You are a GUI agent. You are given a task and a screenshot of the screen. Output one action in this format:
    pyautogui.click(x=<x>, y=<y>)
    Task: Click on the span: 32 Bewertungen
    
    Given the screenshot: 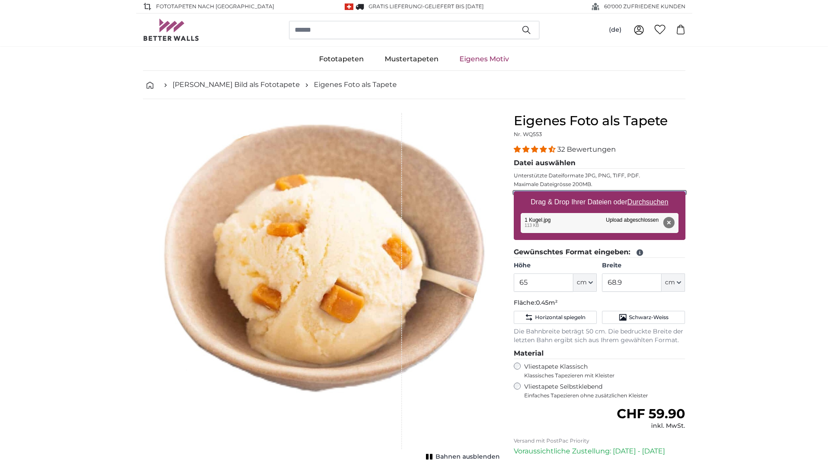 What is the action you would take?
    pyautogui.click(x=586, y=149)
    